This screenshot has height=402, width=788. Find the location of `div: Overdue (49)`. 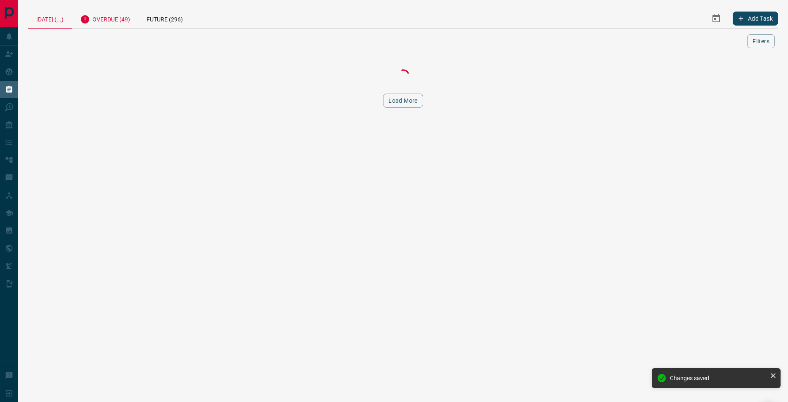

div: Overdue (49) is located at coordinates (105, 18).